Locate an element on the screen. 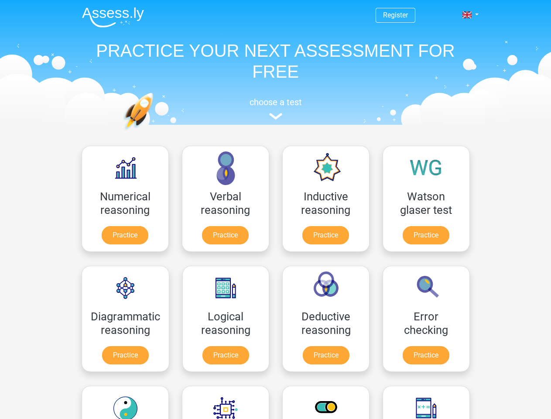  a: Register is located at coordinates (395, 15).